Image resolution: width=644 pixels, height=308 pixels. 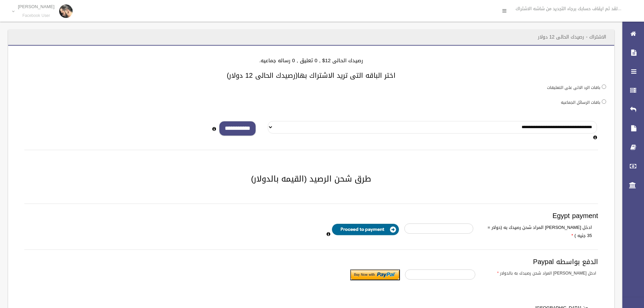 I want to click on h3: Egypt payment, so click(x=311, y=216).